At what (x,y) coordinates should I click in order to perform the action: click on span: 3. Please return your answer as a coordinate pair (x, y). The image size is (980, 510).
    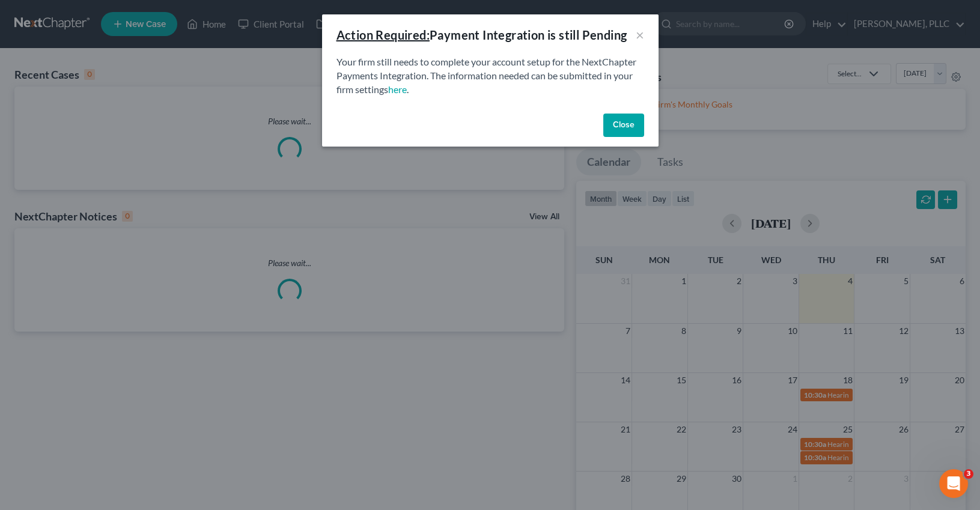
    Looking at the image, I should click on (969, 474).